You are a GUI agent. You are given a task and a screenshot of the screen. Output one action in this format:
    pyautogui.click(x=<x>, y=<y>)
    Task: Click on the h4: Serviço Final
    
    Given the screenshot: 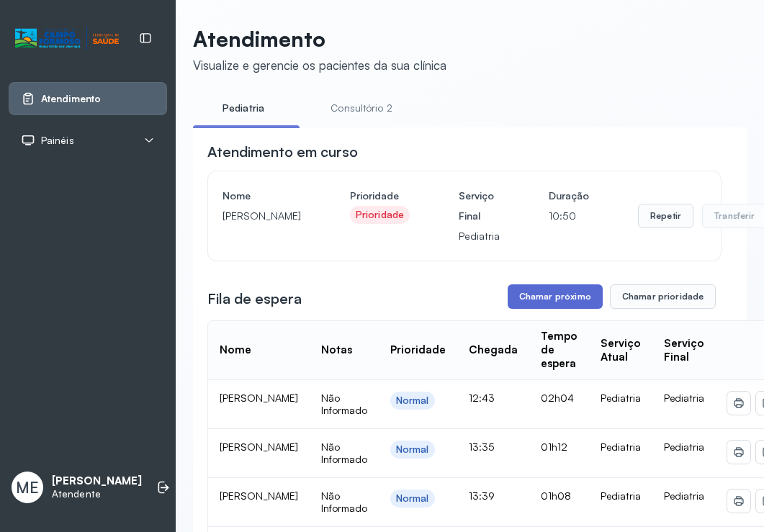 What is the action you would take?
    pyautogui.click(x=479, y=206)
    